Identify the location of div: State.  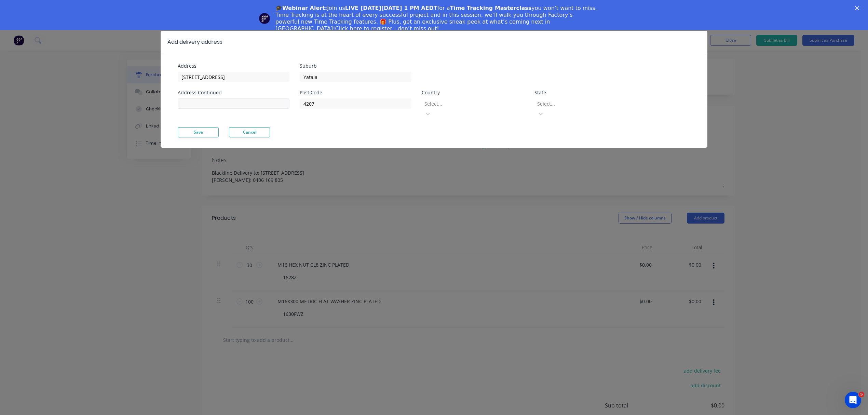
(586, 93).